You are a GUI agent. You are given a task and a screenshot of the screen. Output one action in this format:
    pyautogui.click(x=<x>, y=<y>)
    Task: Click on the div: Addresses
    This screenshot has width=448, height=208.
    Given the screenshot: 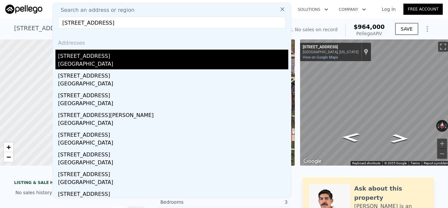 What is the action you would take?
    pyautogui.click(x=172, y=42)
    